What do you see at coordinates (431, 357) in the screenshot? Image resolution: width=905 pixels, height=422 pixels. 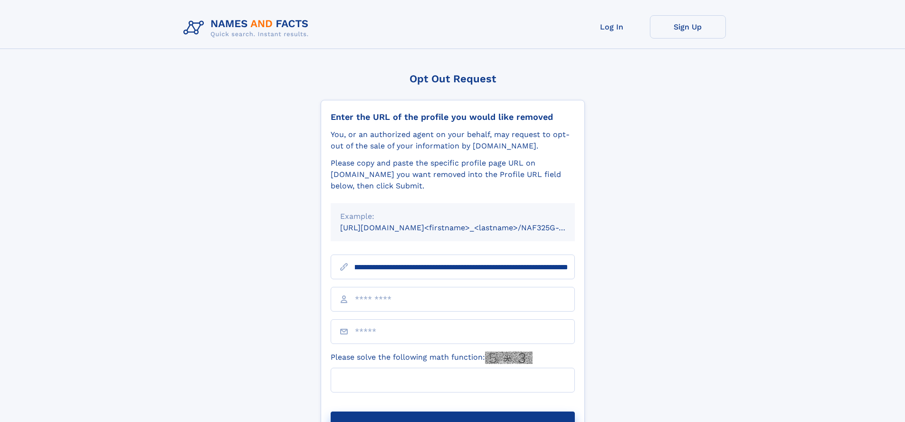 I see `label: Please solve the following math function:` at bounding box center [431, 357].